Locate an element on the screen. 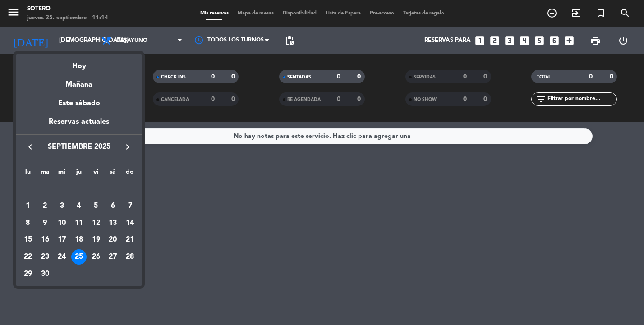  i: keyboard_arrow_left is located at coordinates (31, 147).